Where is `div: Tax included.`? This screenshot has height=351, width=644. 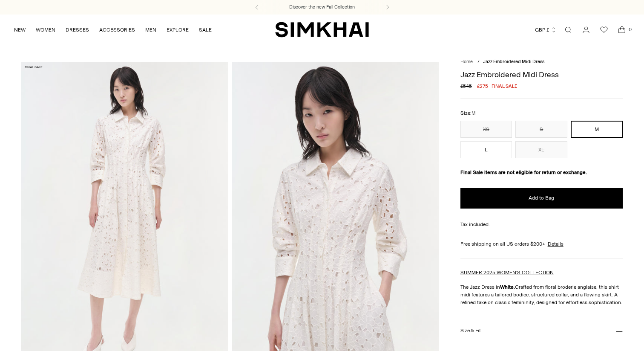 div: Tax included. is located at coordinates (541, 224).